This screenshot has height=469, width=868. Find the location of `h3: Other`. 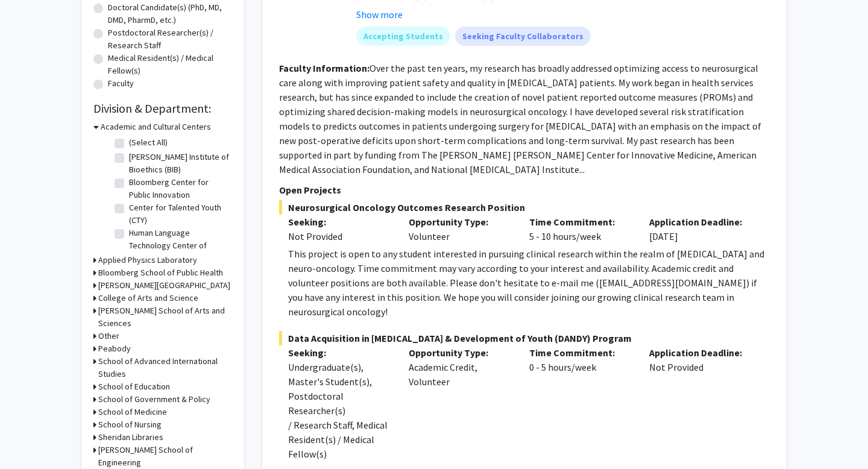

h3: Other is located at coordinates (108, 336).